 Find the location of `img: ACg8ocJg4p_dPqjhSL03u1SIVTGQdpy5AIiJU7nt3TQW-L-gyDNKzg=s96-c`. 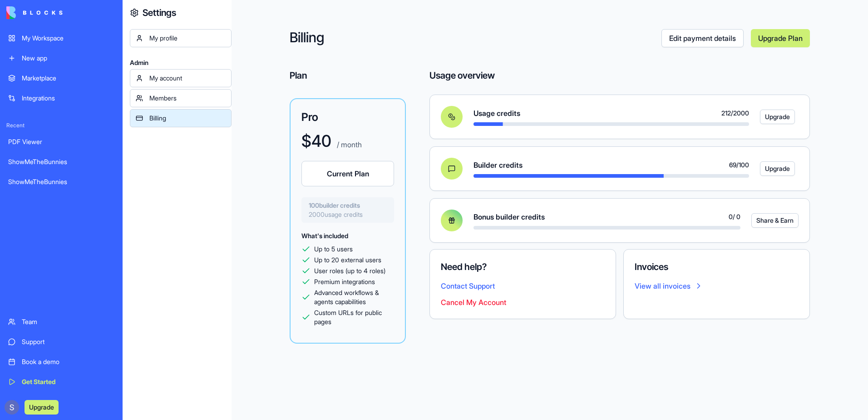

img: ACg8ocJg4p_dPqjhSL03u1SIVTGQdpy5AIiJU7nt3TQW-L-gyDNKzg=s96-c is located at coordinates (12, 407).